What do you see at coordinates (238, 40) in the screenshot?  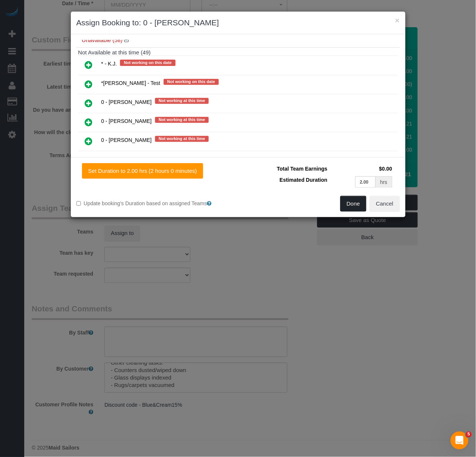 I see `h4: Unavailable (58)` at bounding box center [238, 40].